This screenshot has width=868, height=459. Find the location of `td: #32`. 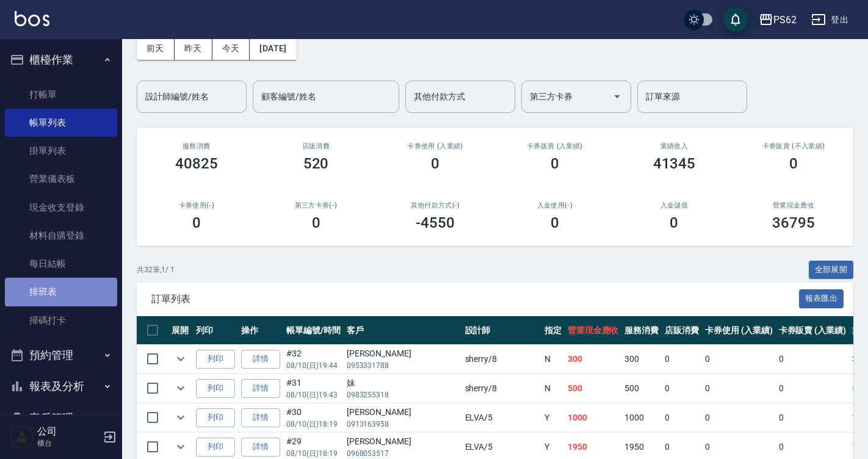

td: #32 is located at coordinates (313, 359).